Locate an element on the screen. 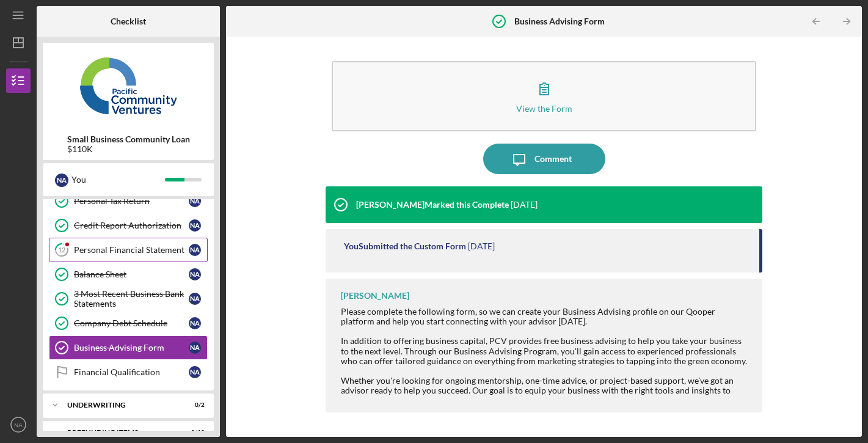 Image resolution: width=868 pixels, height=443 pixels. div: Balance Sheet is located at coordinates (131, 274).